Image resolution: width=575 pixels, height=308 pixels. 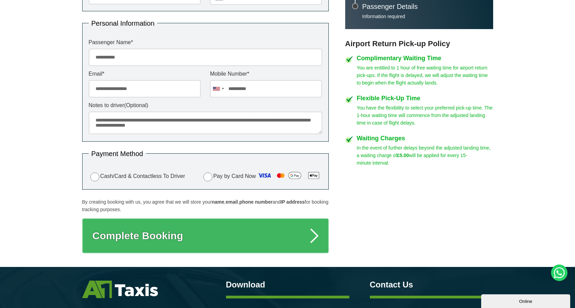 I want to click on label: Pay by Card Now, so click(x=262, y=177).